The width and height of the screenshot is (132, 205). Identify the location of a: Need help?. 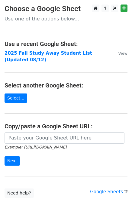
(19, 193).